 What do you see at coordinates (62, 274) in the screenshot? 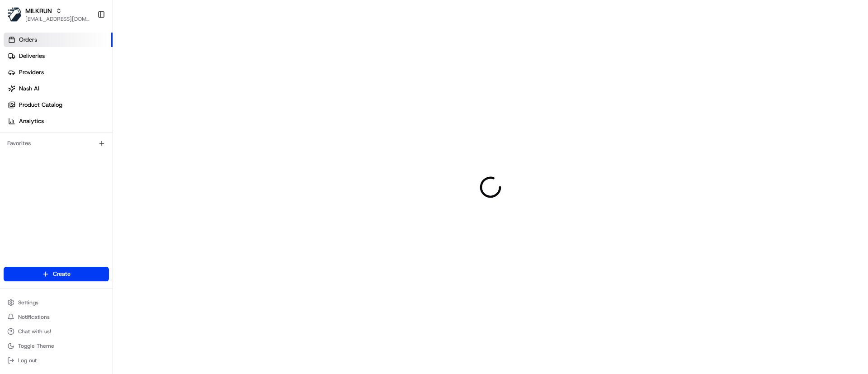
I see `span: Create` at bounding box center [62, 274].